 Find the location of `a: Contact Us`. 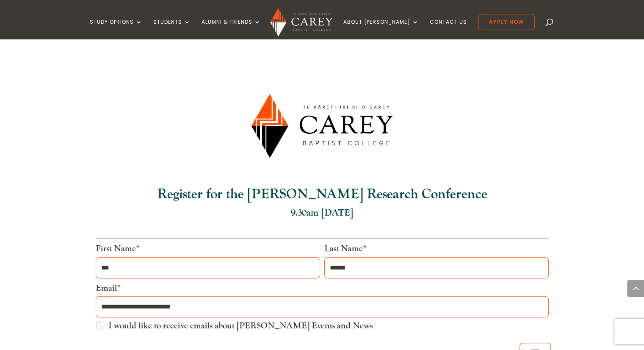

a: Contact Us is located at coordinates (448, 29).